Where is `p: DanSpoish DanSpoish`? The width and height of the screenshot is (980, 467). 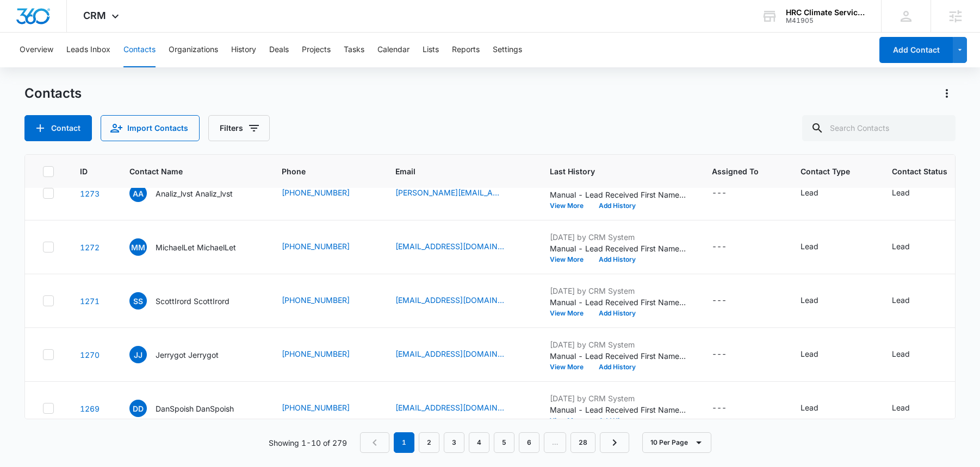 p: DanSpoish DanSpoish is located at coordinates (195, 408).